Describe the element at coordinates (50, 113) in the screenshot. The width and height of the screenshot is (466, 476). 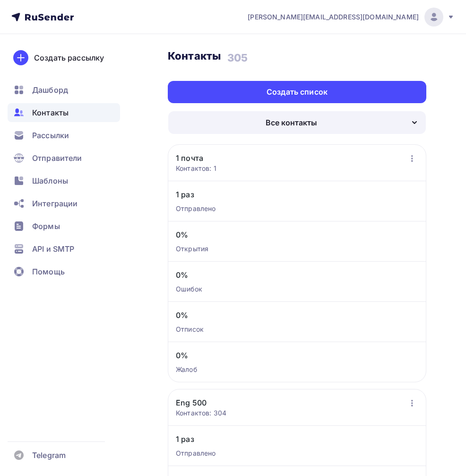
I see `span: Контакты` at that location.